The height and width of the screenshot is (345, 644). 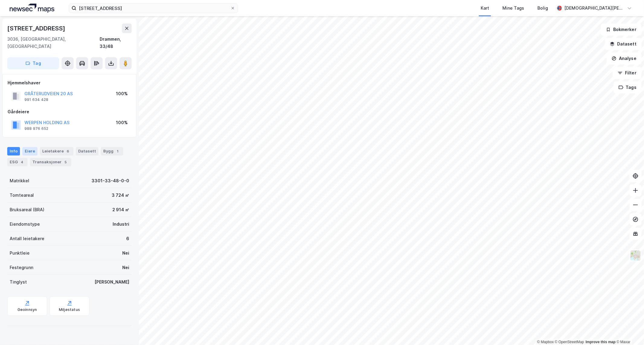 I want to click on div: Transaksjoner, so click(x=51, y=162).